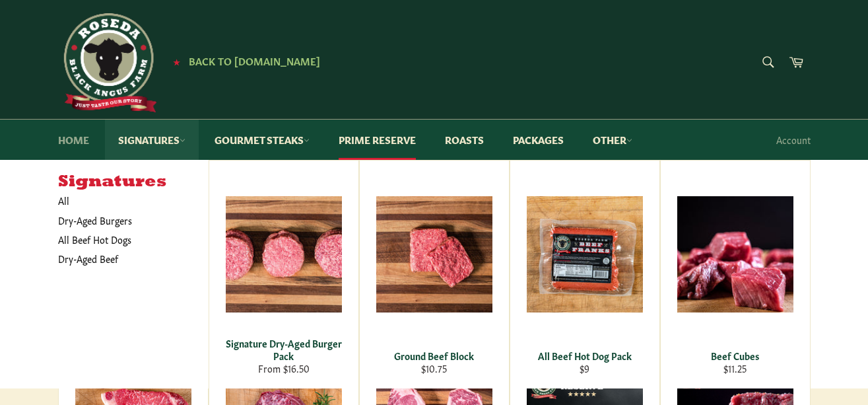  I want to click on a: Home, so click(73, 139).